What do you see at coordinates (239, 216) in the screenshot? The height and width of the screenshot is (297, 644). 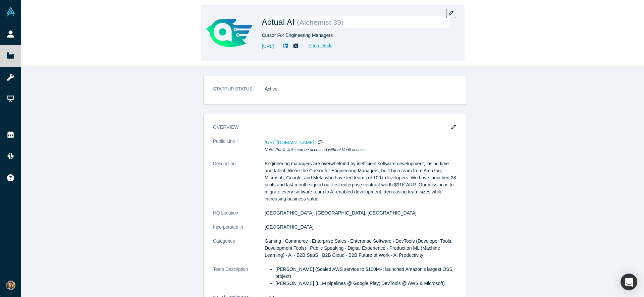 I see `dt: HQ Location` at bounding box center [239, 216].